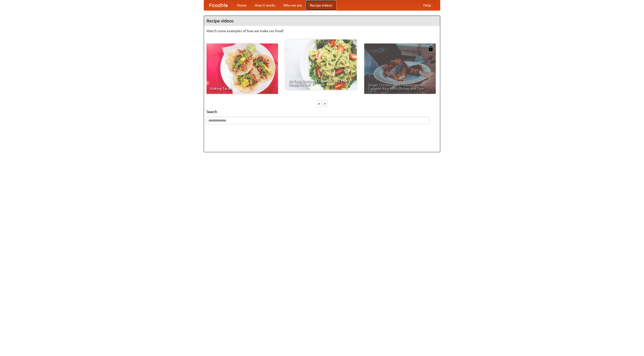  What do you see at coordinates (321, 5) in the screenshot?
I see `a: Recipe videos` at bounding box center [321, 5].